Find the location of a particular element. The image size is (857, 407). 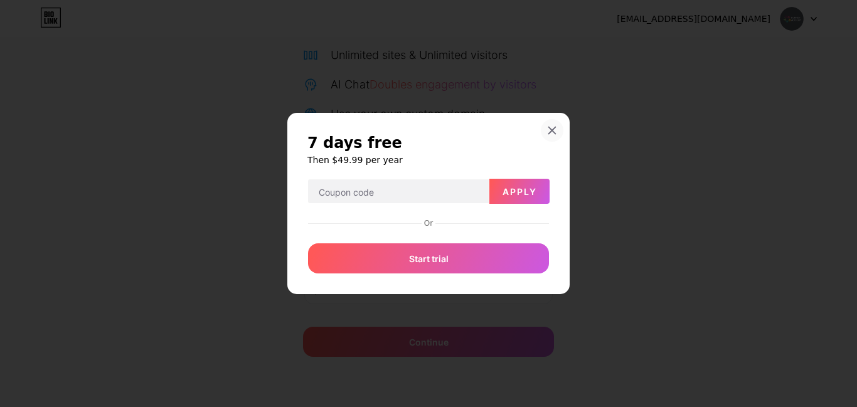

span: 7 days free is located at coordinates (355, 143).